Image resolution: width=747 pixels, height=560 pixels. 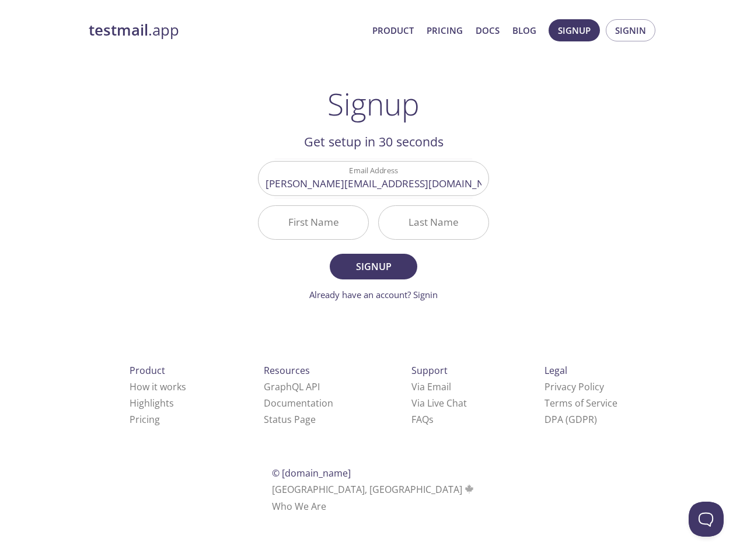 I want to click on a: testmail.app, so click(x=226, y=30).